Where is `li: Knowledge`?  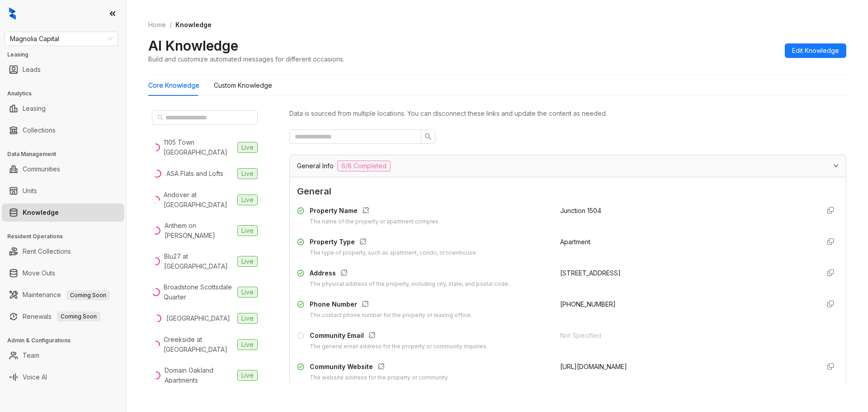
li: Knowledge is located at coordinates (63, 213).